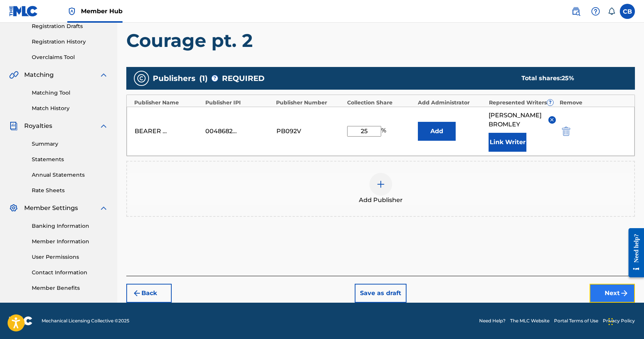 This screenshot has width=644, height=339. What do you see at coordinates (243, 78) in the screenshot?
I see `span: REQUIRED` at bounding box center [243, 78].